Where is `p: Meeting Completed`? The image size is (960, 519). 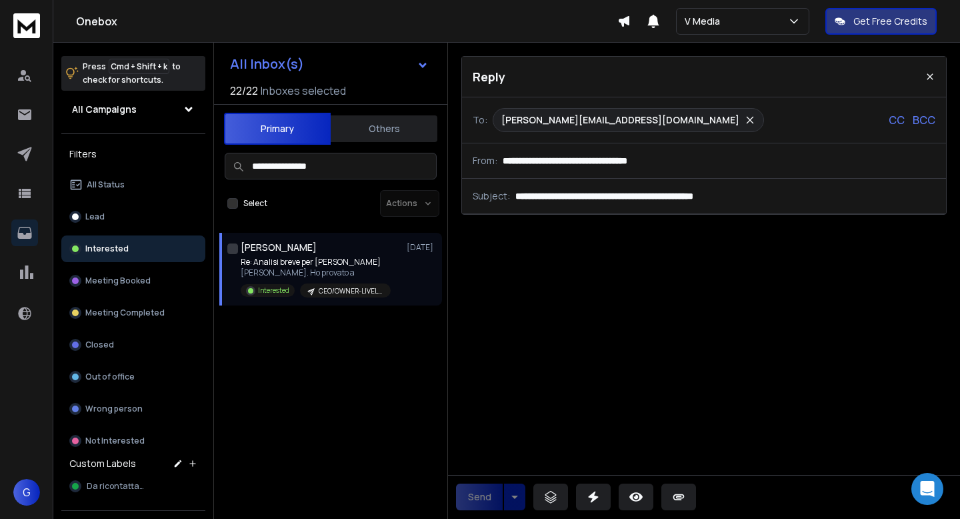
p: Meeting Completed is located at coordinates (125, 313).